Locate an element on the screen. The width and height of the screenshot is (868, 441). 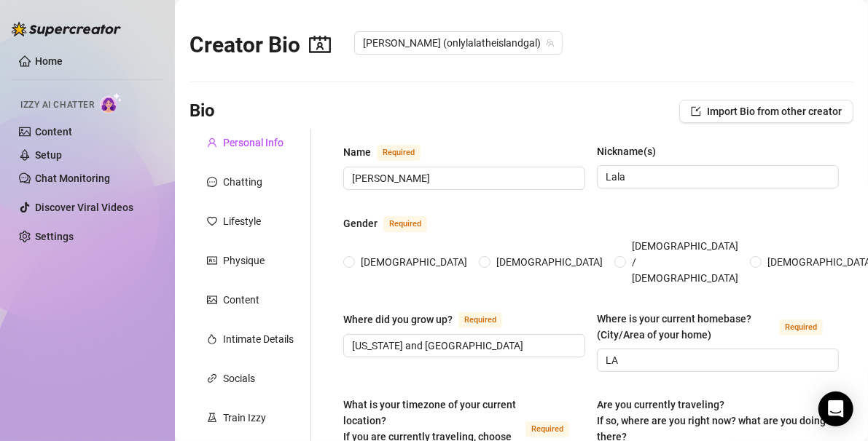
span: idcard is located at coordinates (213, 261).